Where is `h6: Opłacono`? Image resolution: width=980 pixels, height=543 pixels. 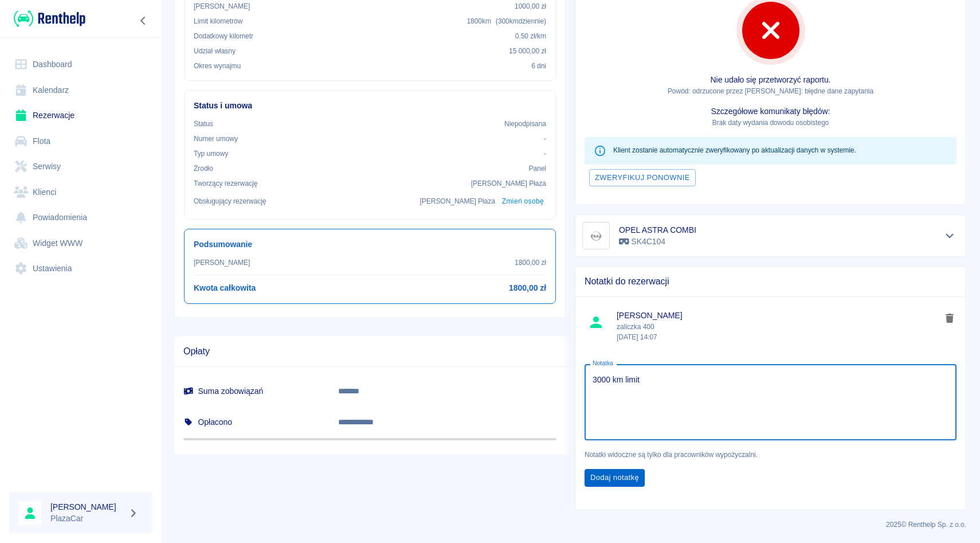 h6: Opłacono is located at coordinates (251, 422).